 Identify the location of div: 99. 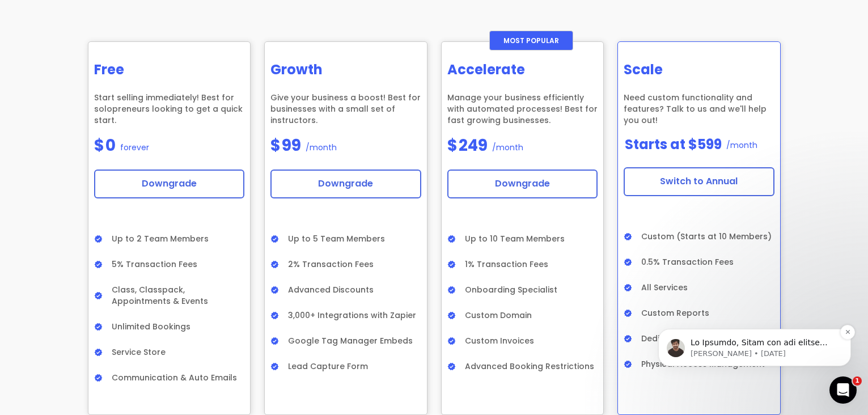
(292, 145).